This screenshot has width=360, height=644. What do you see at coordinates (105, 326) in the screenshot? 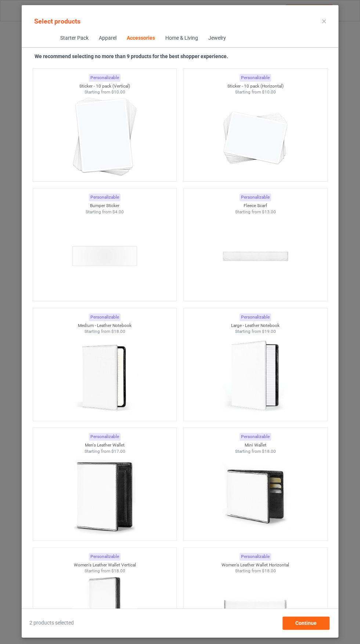
I see `div: Medium - Leather Notebook` at bounding box center [105, 326].